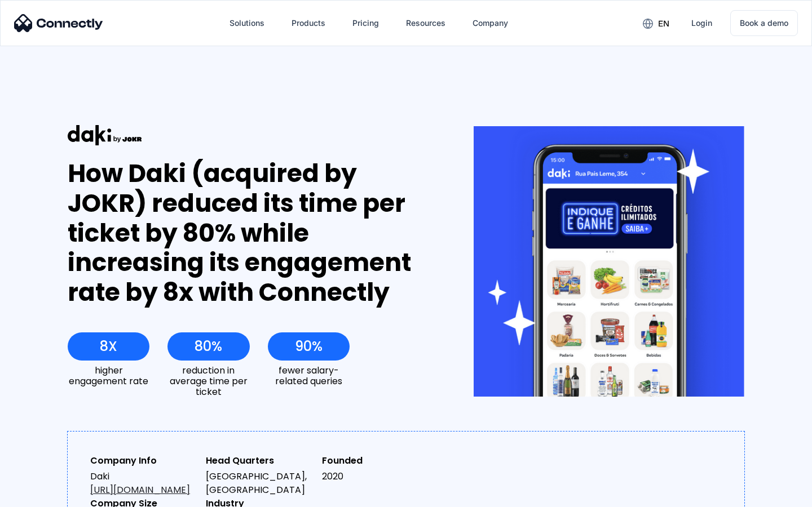 The height and width of the screenshot is (507, 812). What do you see at coordinates (208, 381) in the screenshot?
I see `div: reduction in average time per ticket` at bounding box center [208, 381].